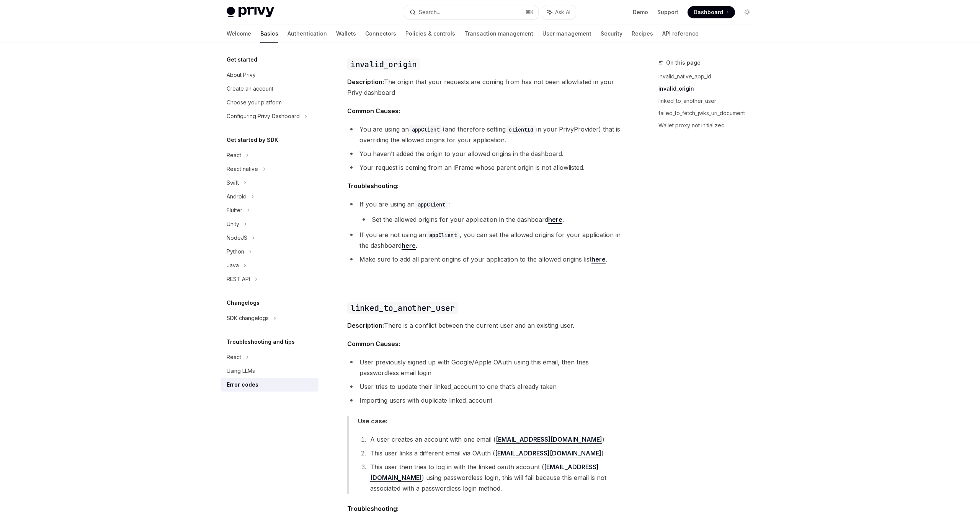  Describe the element at coordinates (485, 259) in the screenshot. I see `li: Make sure to add all parent origins of your application to the allowed origins list .` at that location.